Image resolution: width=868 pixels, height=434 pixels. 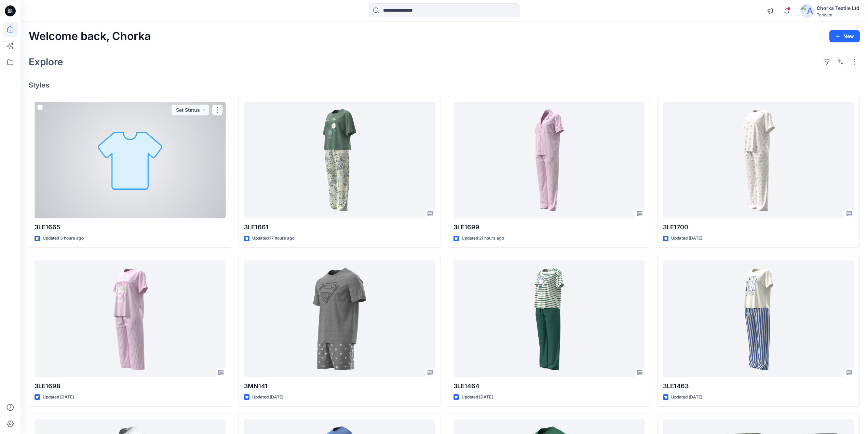 What do you see at coordinates (339, 160) in the screenshot?
I see `a: 3LE1661` at bounding box center [339, 160].